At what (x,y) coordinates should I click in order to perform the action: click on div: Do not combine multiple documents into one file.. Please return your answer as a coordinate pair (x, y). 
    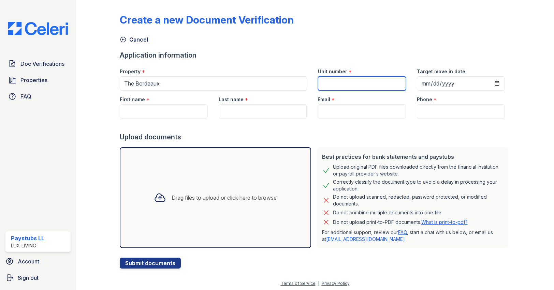
    Looking at the image, I should click on (388, 213).